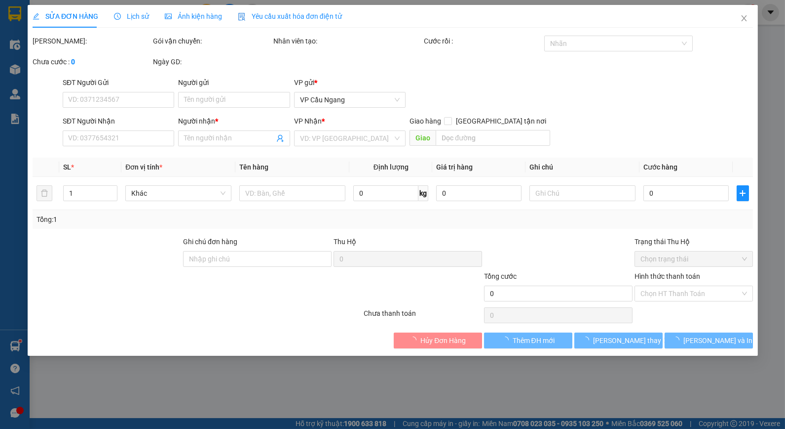 This screenshot has width=785, height=429. I want to click on strong: BIÊN NHẬN GỬI HÀNG, so click(74, 10).